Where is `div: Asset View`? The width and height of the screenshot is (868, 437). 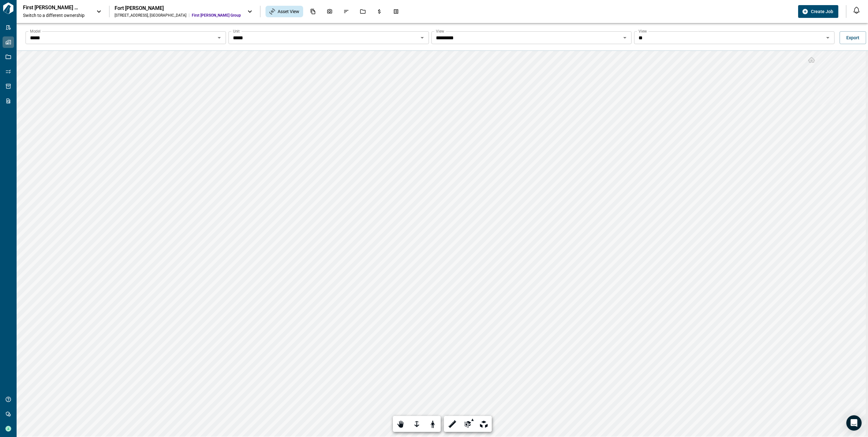 div: Asset View is located at coordinates (285, 12).